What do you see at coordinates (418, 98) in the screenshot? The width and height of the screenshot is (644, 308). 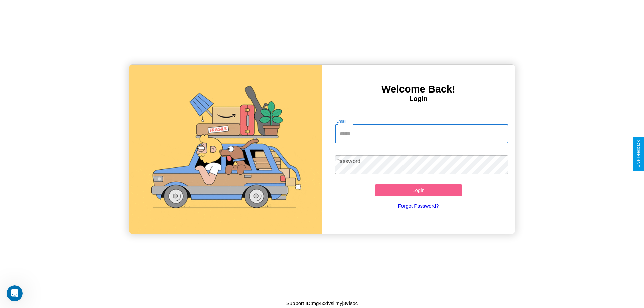 I see `h4: Login` at bounding box center [418, 98].